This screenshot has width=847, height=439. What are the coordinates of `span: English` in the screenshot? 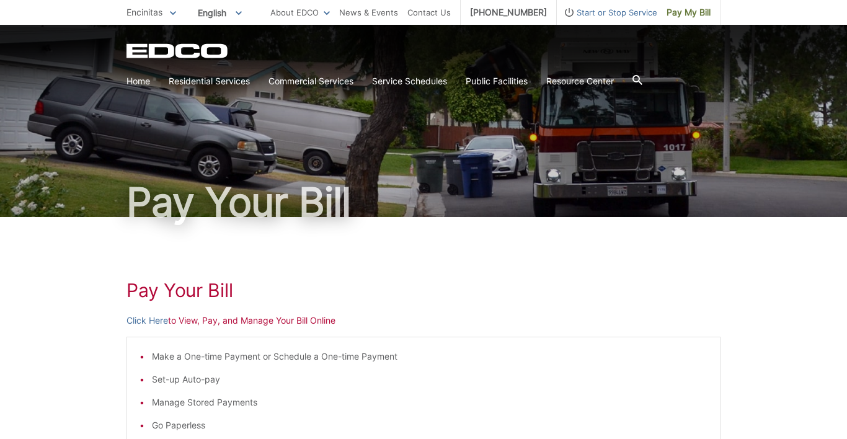 It's located at (220, 12).